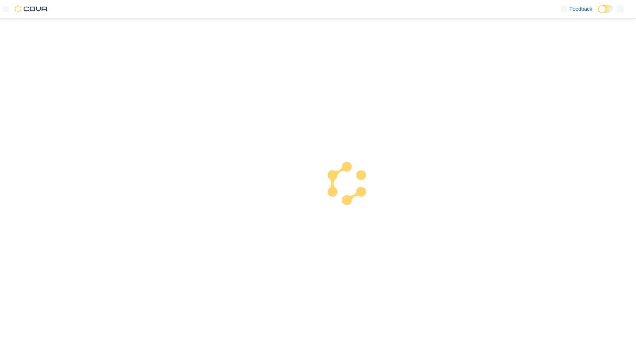 This screenshot has width=636, height=364. I want to click on img: Cova, so click(31, 9).